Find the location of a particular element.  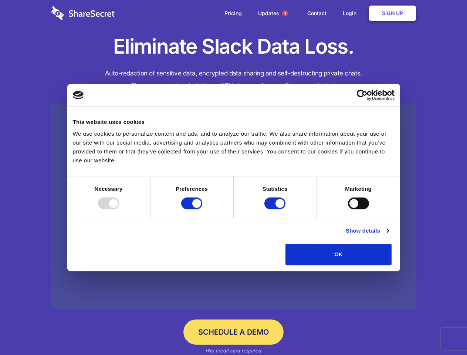

a: Usercentrics Cookiebot - opens in a new window is located at coordinates (362, 95).